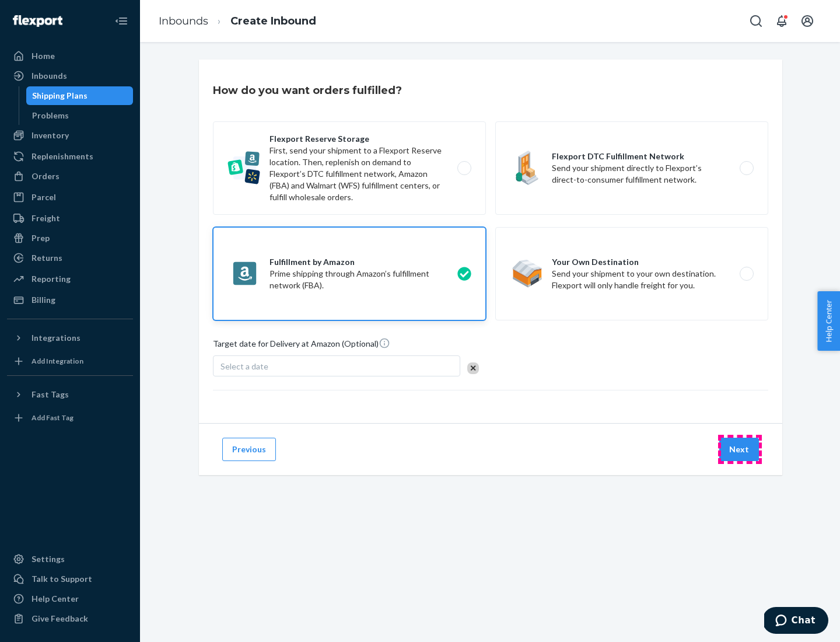 The height and width of the screenshot is (642, 840). I want to click on div: Talk to Support, so click(61, 579).